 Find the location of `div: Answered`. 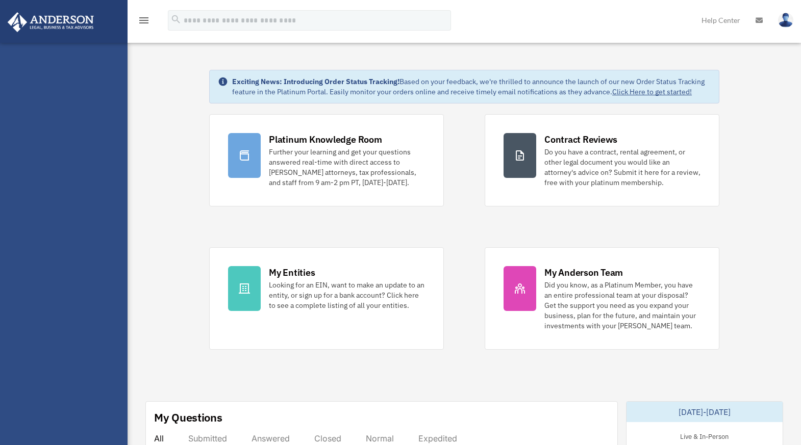

div: Answered is located at coordinates (270, 439).